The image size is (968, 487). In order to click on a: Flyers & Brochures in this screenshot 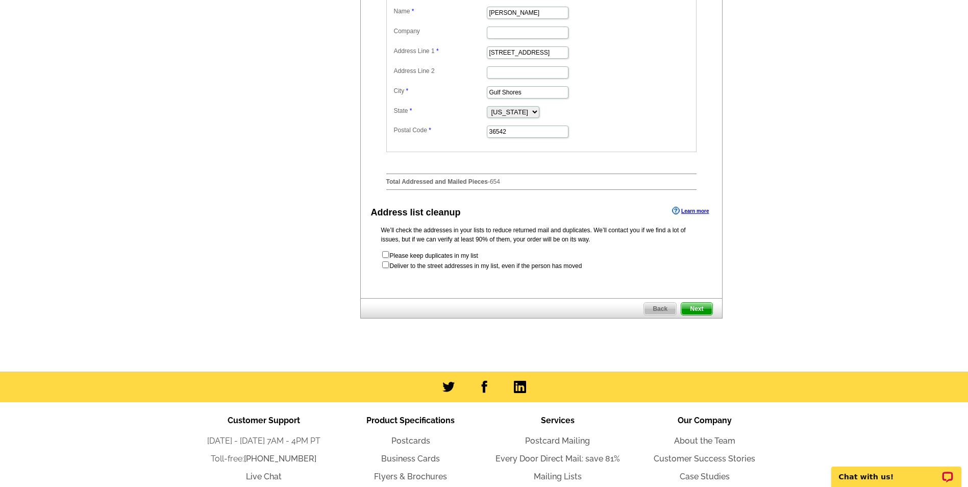, I will do `click(410, 476)`.